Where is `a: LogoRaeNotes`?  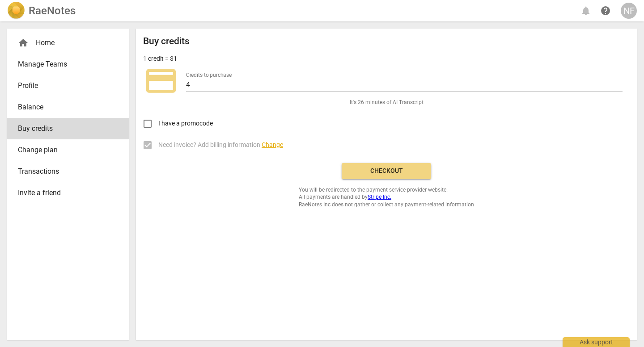 a: LogoRaeNotes is located at coordinates (41, 11).